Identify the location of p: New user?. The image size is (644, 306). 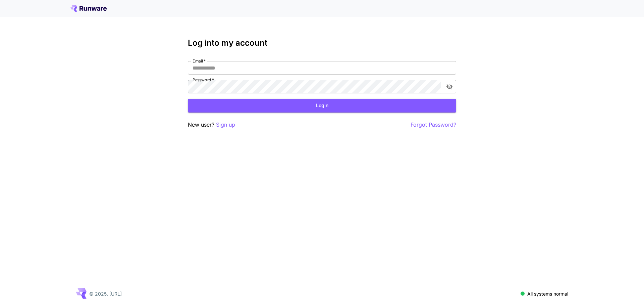
(211, 125).